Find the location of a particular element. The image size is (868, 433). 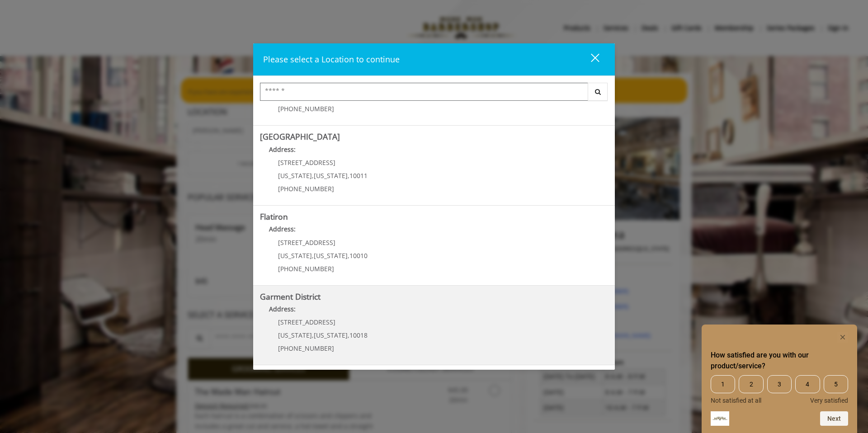

div: Center Select is located at coordinates (434, 94).